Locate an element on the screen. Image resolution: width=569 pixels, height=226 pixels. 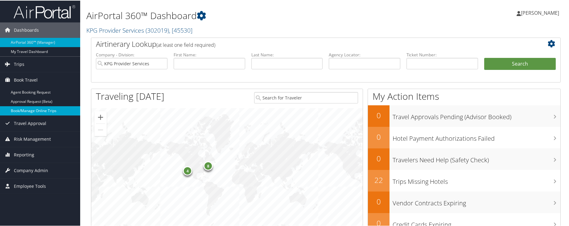
label: Company - Division: is located at coordinates (132, 54).